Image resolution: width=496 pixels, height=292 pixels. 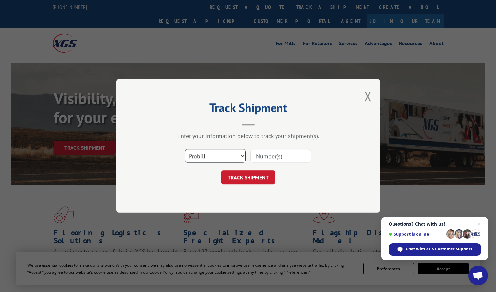 What do you see at coordinates (434, 249) in the screenshot?
I see `div: Chat with XGS Customer Support` at bounding box center [434, 249].